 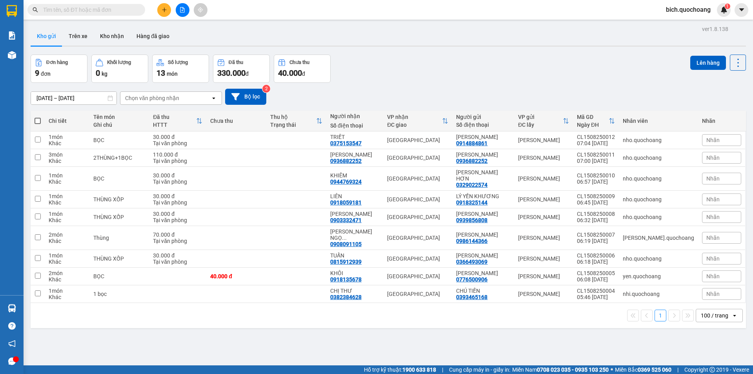 I want to click on div: 3 món, so click(x=67, y=154).